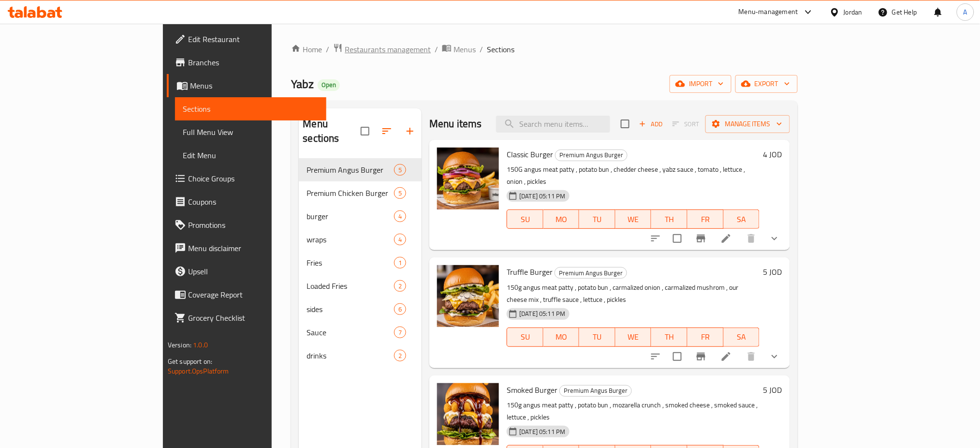 The width and height of the screenshot is (980, 448). I want to click on h2: Menu sections, so click(331, 131).